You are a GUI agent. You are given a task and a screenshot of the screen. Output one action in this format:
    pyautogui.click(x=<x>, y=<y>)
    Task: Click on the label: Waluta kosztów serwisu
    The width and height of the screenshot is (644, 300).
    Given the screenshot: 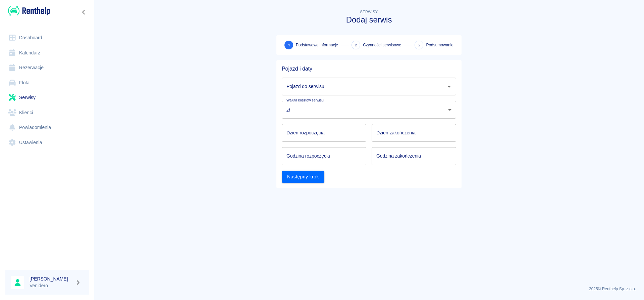 What is the action you would take?
    pyautogui.click(x=305, y=100)
    